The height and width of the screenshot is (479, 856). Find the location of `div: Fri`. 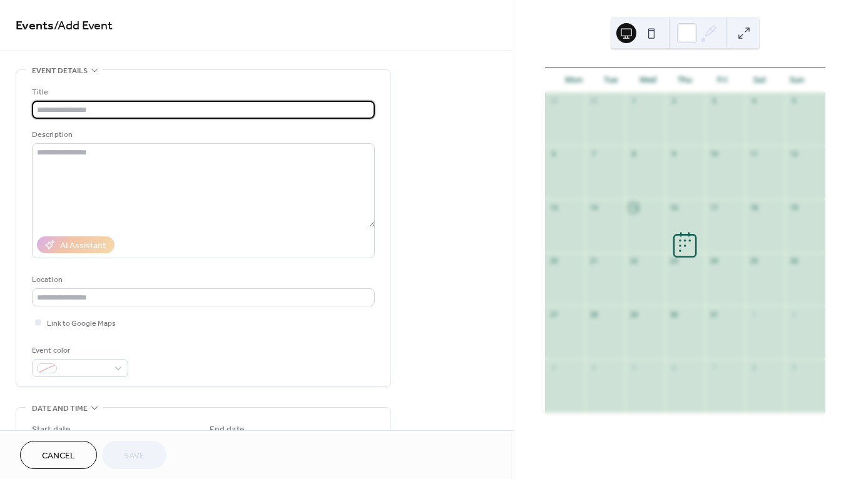

div: Fri is located at coordinates (722, 80).